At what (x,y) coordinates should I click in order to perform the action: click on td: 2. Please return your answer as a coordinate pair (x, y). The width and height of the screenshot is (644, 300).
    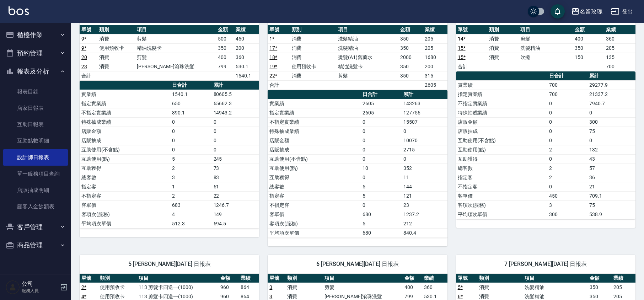
    Looking at the image, I should click on (567, 150).